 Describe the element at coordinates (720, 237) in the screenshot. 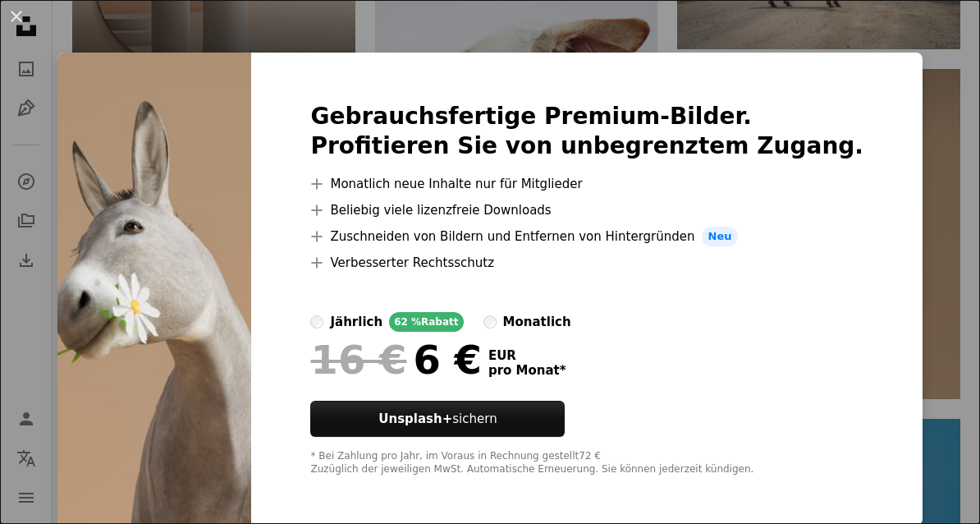

I see `span: Neu` at that location.